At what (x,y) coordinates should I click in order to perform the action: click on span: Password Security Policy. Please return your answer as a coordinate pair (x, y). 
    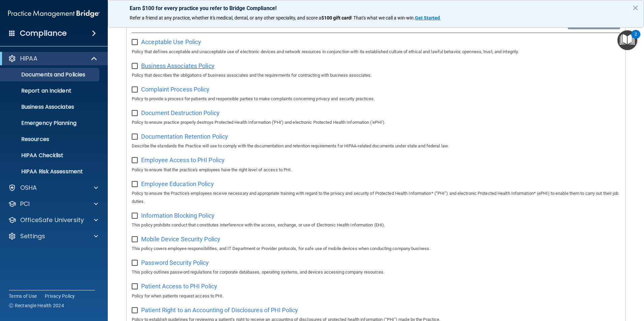
    Looking at the image, I should click on (175, 262).